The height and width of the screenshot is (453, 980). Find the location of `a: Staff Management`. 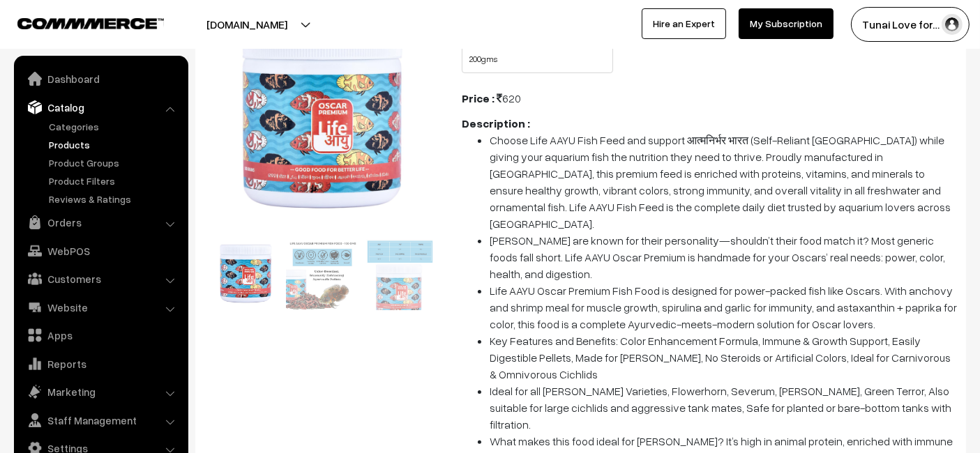

a: Staff Management is located at coordinates (100, 420).